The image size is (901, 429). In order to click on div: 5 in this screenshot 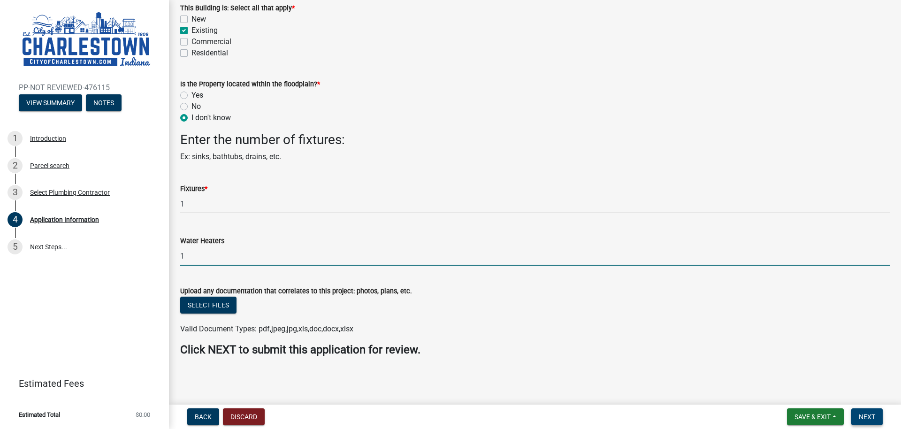, I will do `click(15, 247)`.